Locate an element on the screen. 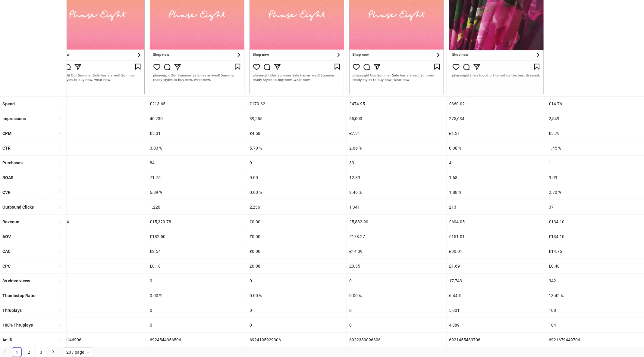  div: £1.69 is located at coordinates (496, 266).